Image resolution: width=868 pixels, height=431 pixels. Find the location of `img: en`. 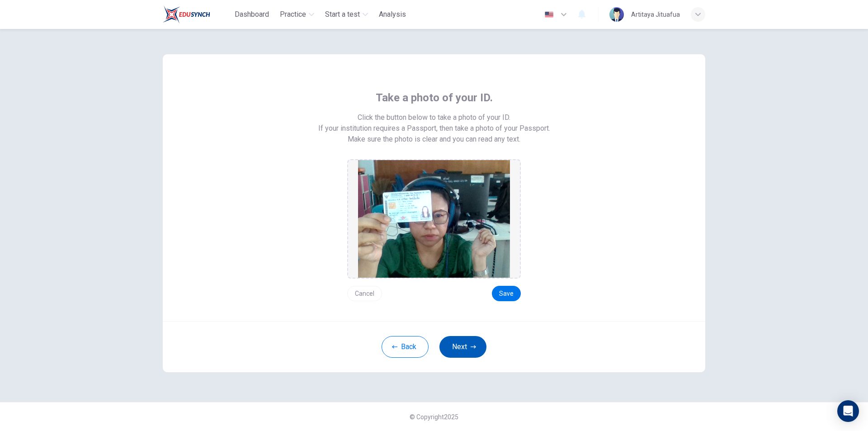

img: en is located at coordinates (549, 14).